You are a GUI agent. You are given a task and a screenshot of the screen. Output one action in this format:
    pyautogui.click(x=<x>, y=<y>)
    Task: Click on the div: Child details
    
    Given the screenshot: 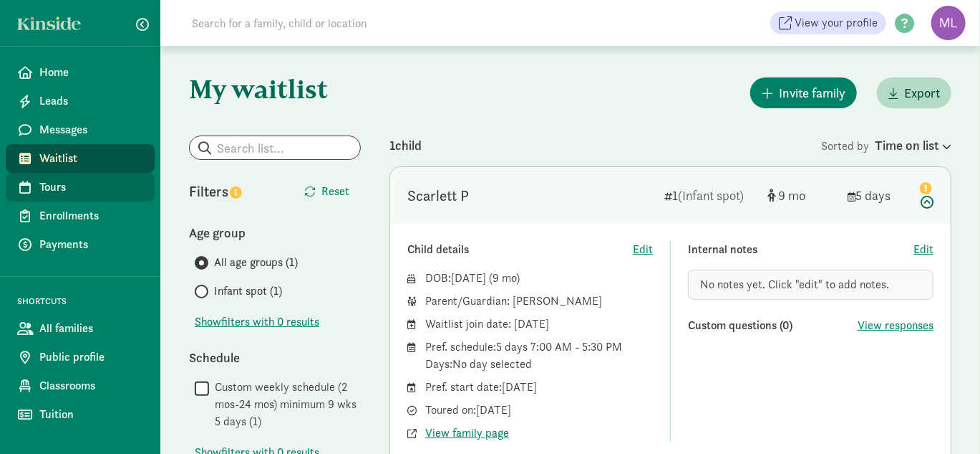 What is the action you would take?
    pyautogui.click(x=519, y=249)
    